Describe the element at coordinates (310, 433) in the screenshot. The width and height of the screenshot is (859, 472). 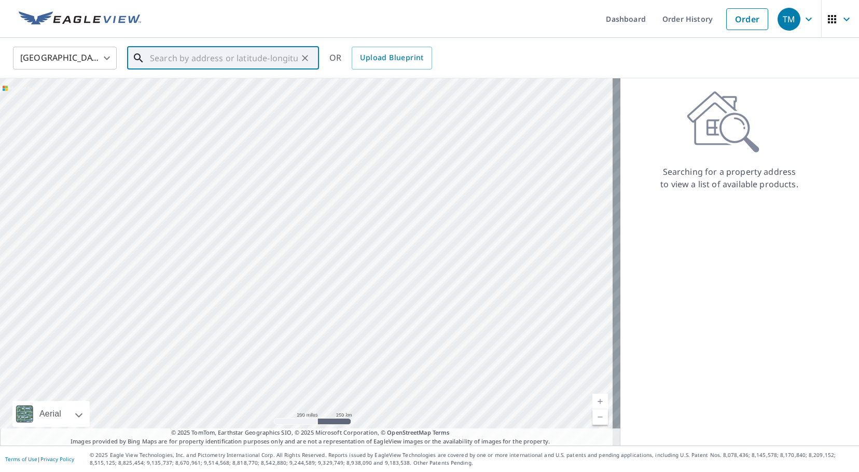
I see `span: © 2025 TomTom, Earthstar Geographics SIO, © 2025 Microsoft Corporation, ©` at that location.